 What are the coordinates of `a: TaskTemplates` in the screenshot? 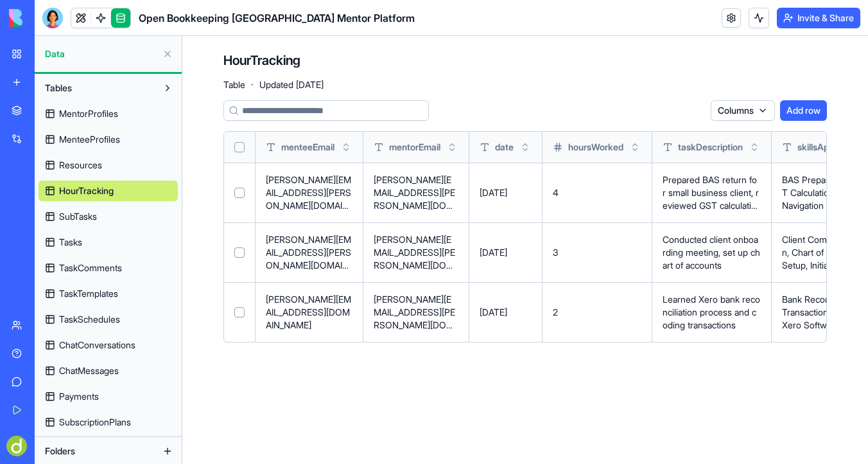 It's located at (108, 294).